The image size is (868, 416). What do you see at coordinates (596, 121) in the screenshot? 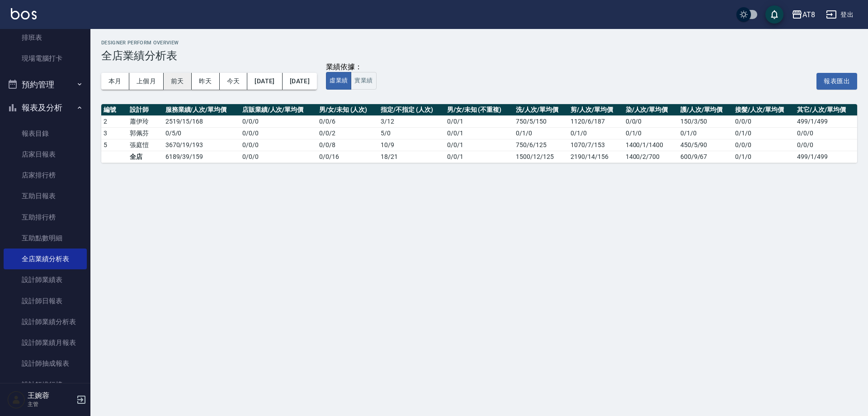
I see `td: 1120/6/187` at bounding box center [596, 121].